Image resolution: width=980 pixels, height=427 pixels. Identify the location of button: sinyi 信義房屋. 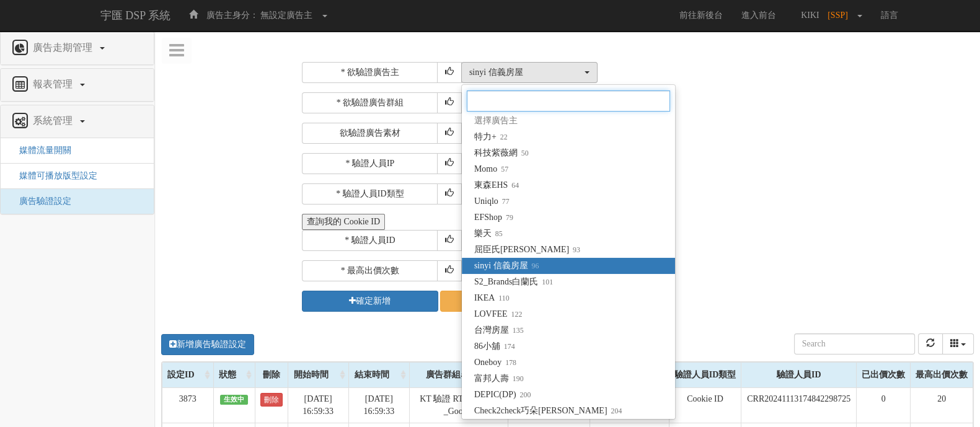
(530, 73).